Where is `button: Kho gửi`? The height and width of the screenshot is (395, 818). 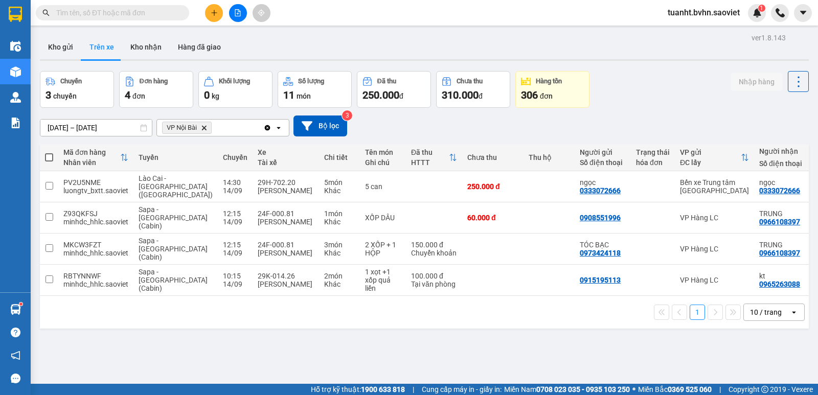 button: Kho gửi is located at coordinates (60, 47).